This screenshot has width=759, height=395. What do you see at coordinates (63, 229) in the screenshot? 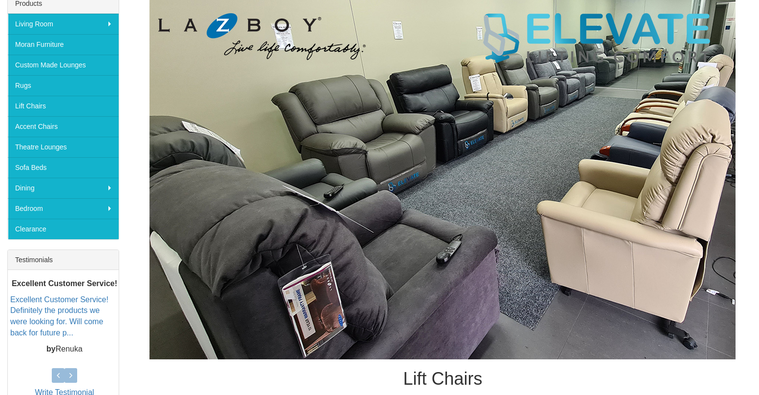
I see `a: Clearance` at bounding box center [63, 229].